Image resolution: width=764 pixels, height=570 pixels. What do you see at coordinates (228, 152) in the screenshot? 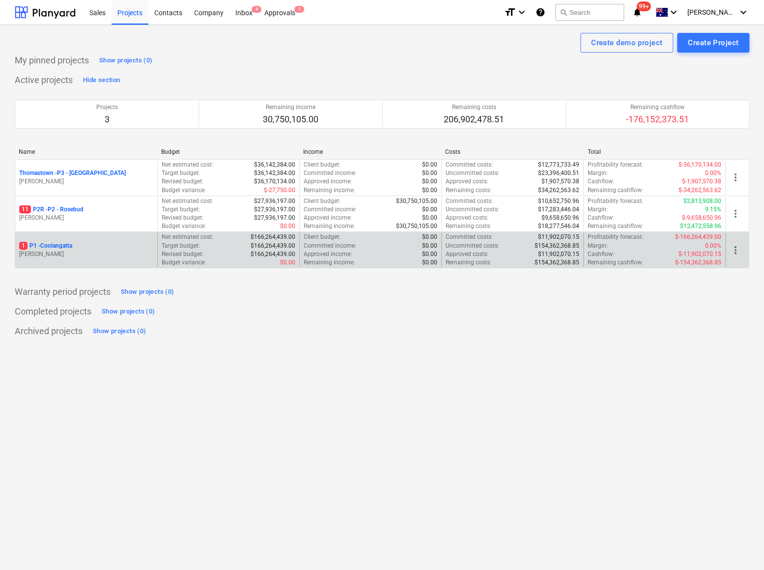
I see `div: Budget` at bounding box center [228, 152].